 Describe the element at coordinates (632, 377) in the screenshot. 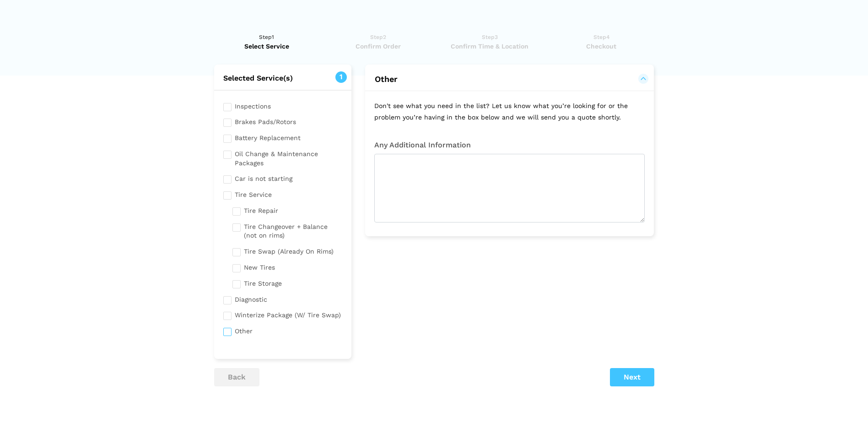

I see `button: Next` at that location.